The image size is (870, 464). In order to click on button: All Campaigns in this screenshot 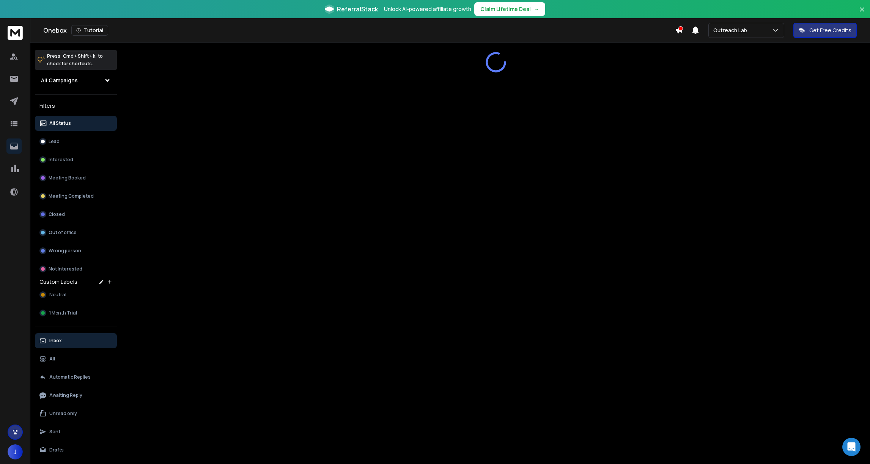, I will do `click(76, 80)`.